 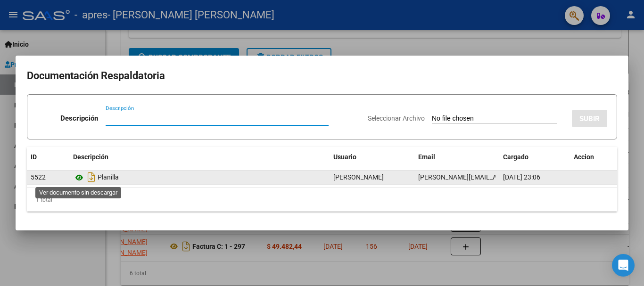 What do you see at coordinates (516, 157) in the screenshot?
I see `span: Cargado` at bounding box center [516, 157].